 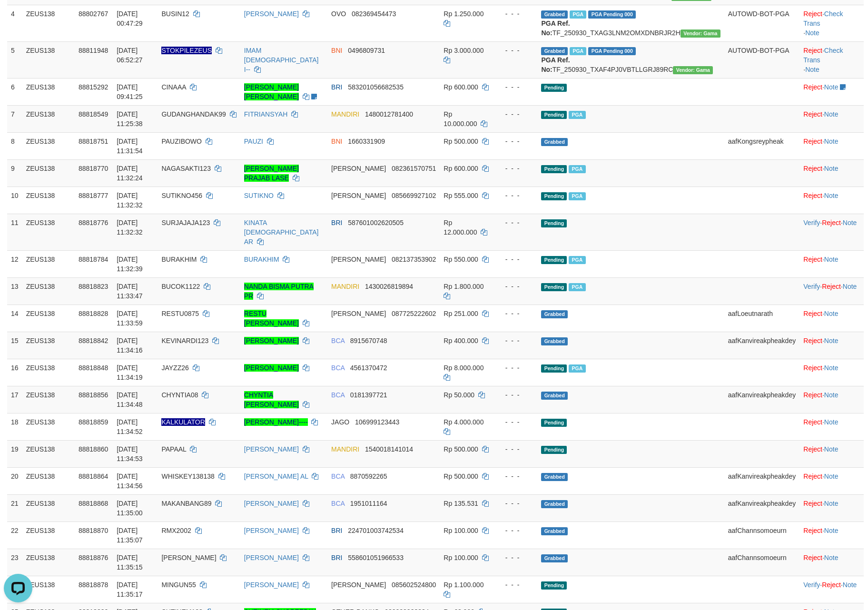 What do you see at coordinates (369, 395) in the screenshot?
I see `span: Copy 0181397721 to clipboard` at bounding box center [369, 395].